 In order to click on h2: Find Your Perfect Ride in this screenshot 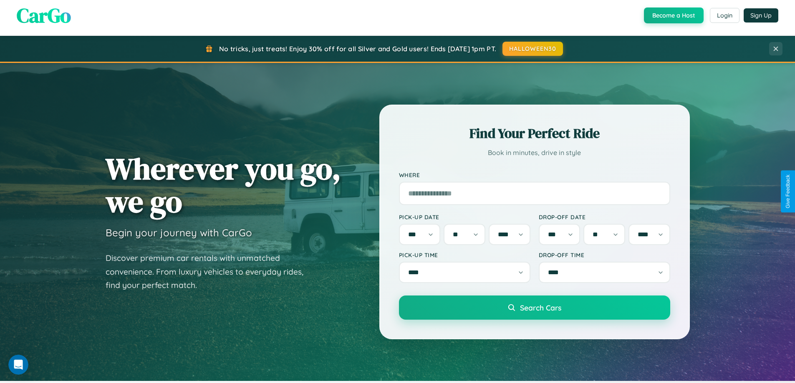, I will do `click(535, 134)`.